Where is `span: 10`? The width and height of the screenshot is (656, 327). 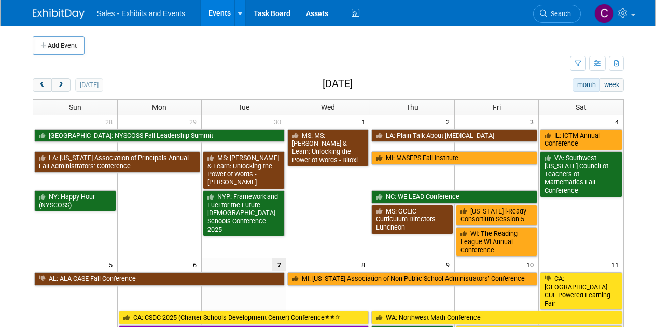
span: 10 is located at coordinates (532, 265).